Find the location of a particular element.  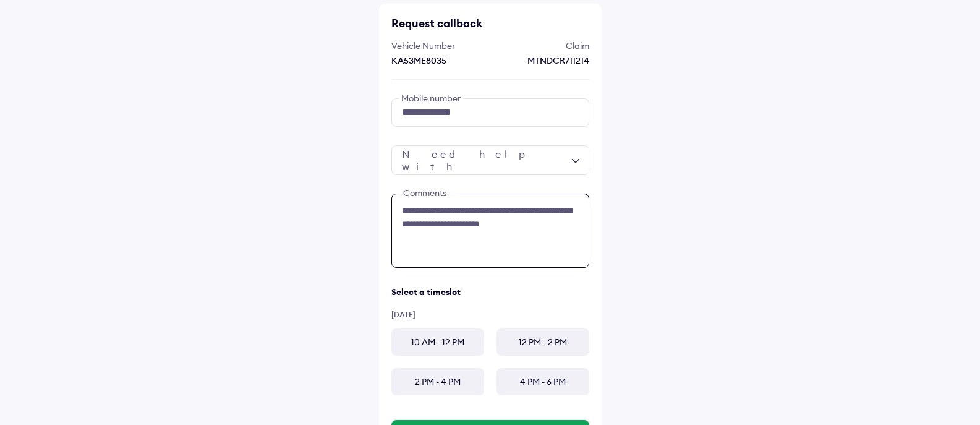

div: 2 PM - 4 PM is located at coordinates (438, 382).